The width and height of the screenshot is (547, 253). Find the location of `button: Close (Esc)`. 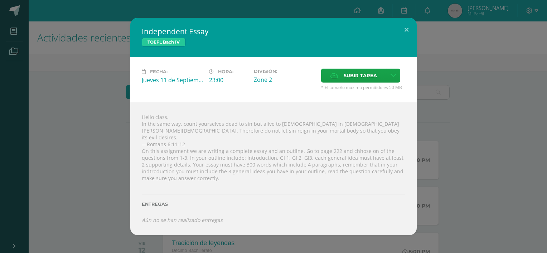

button: Close (Esc) is located at coordinates (406, 30).